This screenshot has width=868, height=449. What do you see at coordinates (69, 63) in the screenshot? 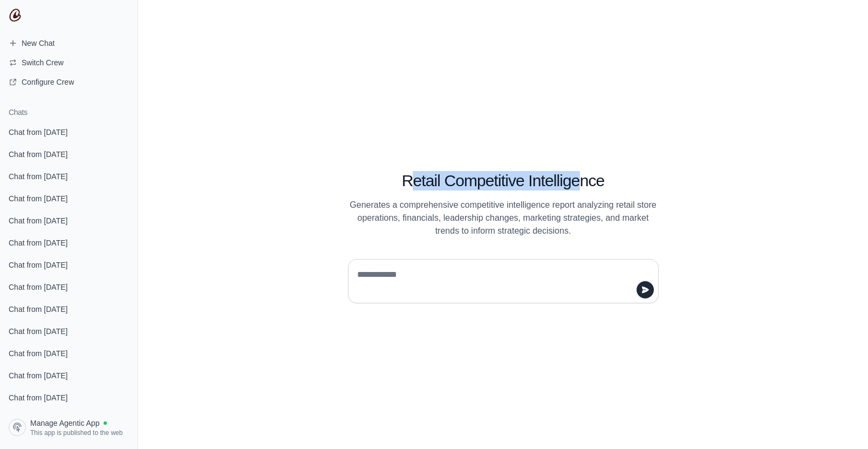
I see `button: Switch Crew` at bounding box center [69, 63].